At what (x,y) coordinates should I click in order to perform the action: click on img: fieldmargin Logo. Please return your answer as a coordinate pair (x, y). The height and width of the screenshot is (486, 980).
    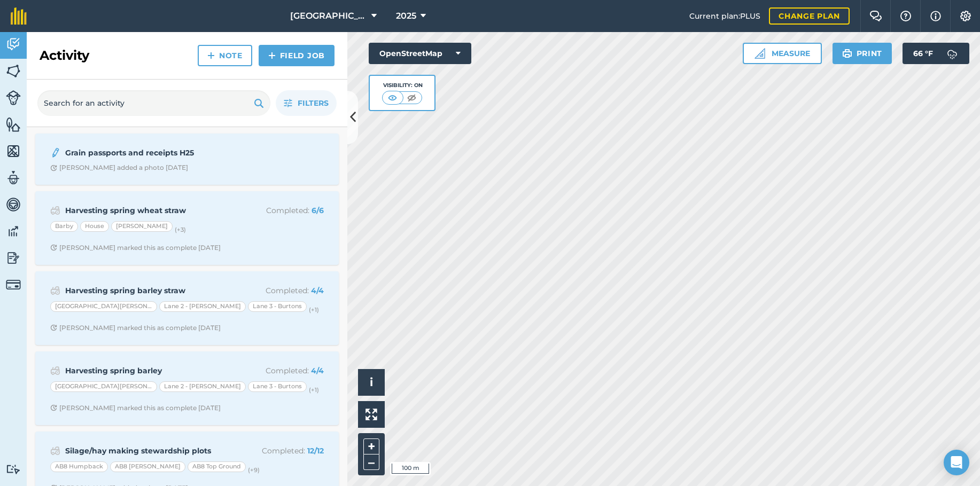
    Looking at the image, I should click on (19, 16).